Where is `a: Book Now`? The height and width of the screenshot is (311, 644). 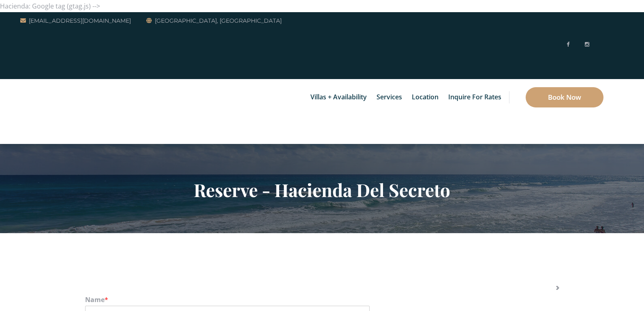
a: Book Now is located at coordinates (564, 98).